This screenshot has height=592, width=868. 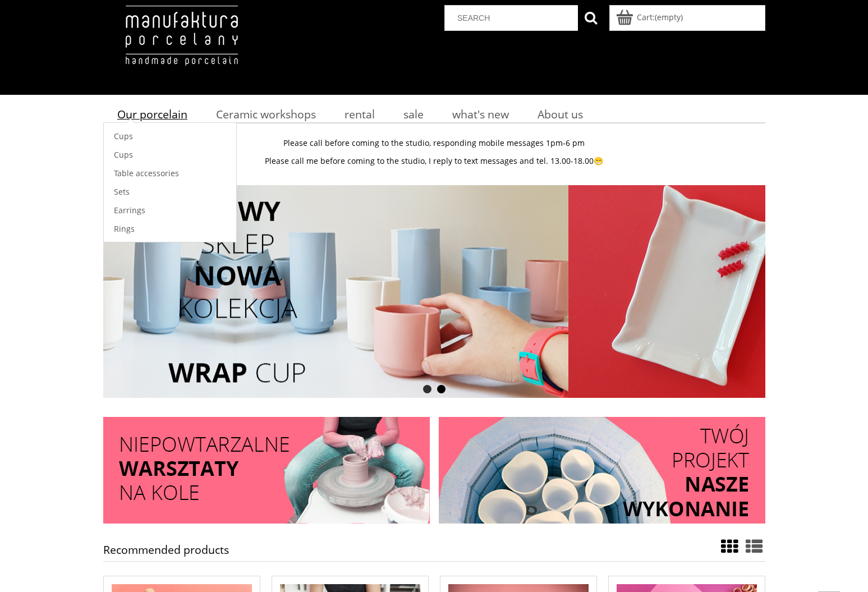 I want to click on a: View with photo, so click(x=729, y=546).